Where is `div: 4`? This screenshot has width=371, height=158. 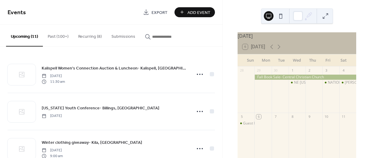
div: 4 is located at coordinates (343, 70).